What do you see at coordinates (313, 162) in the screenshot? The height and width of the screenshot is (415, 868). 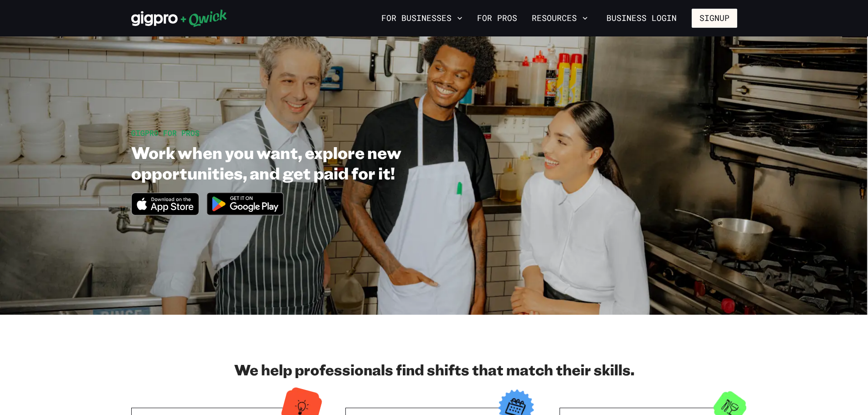 I see `h1: Work when you want, explore new opportunities, and get paid for it!` at bounding box center [313, 162].